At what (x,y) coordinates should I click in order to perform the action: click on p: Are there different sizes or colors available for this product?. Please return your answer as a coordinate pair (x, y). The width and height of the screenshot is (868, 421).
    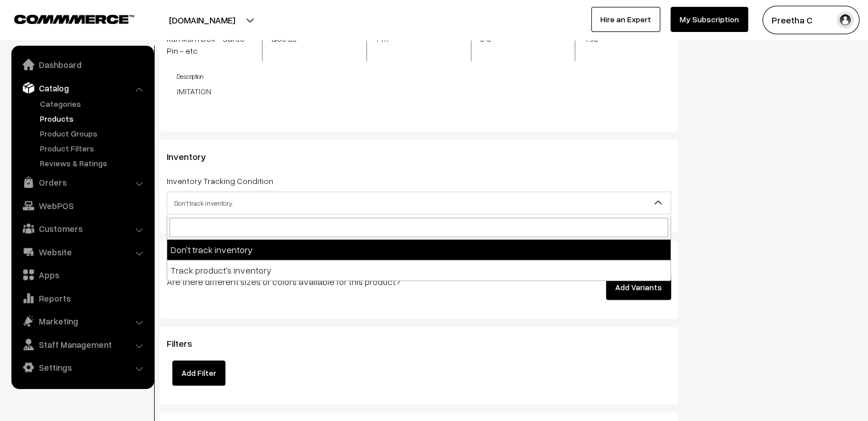
    Looking at the image, I should click on (331, 281).